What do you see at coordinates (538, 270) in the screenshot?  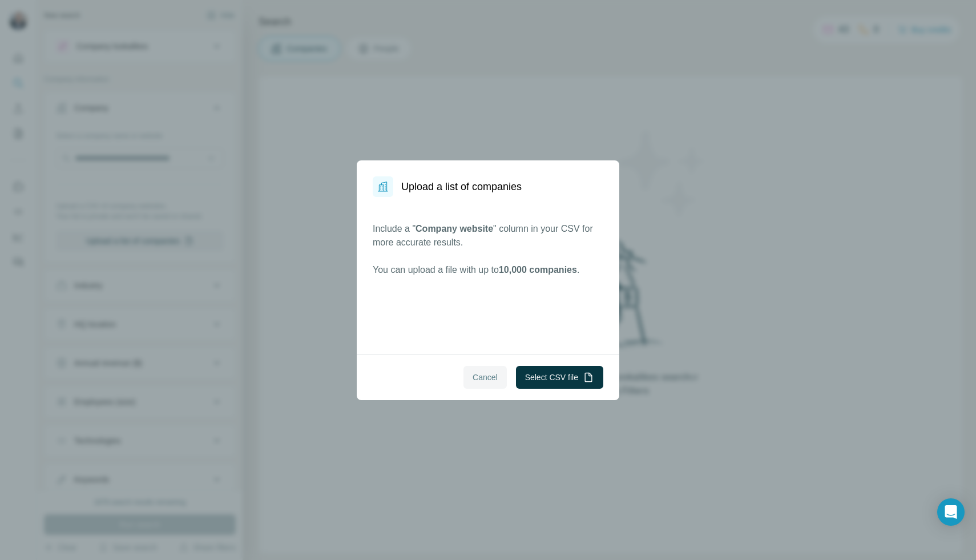 I see `span: 10,000 companies` at bounding box center [538, 270].